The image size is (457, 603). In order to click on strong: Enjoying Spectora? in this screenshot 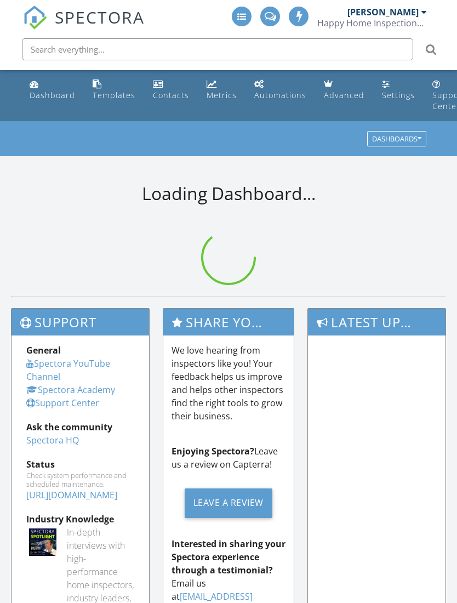, I will do `click(213, 451)`.